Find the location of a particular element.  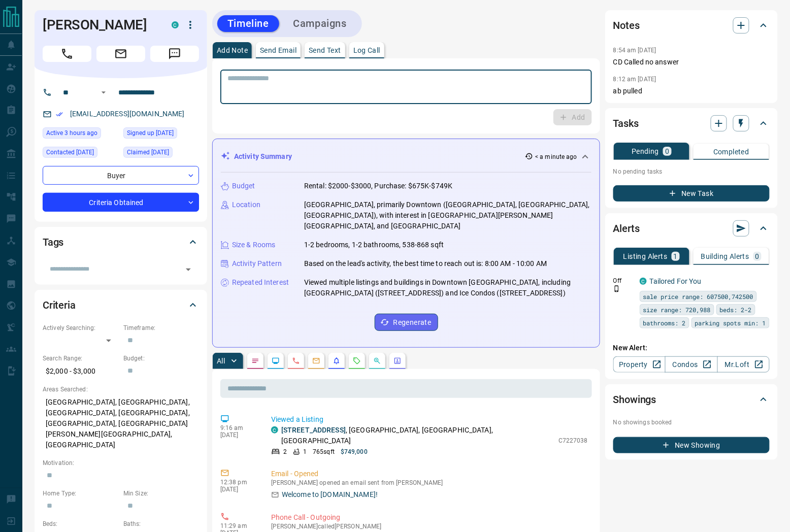

div: Tasks is located at coordinates (692, 123).